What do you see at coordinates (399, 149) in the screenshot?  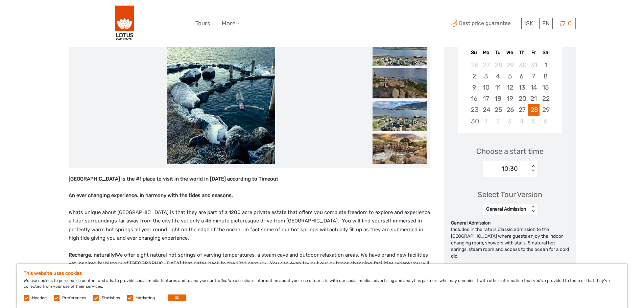 I see `img: 5dd8bad316804e728ad2665f27bfab4a_slider_thumbnail.jpeg` at bounding box center [399, 149].